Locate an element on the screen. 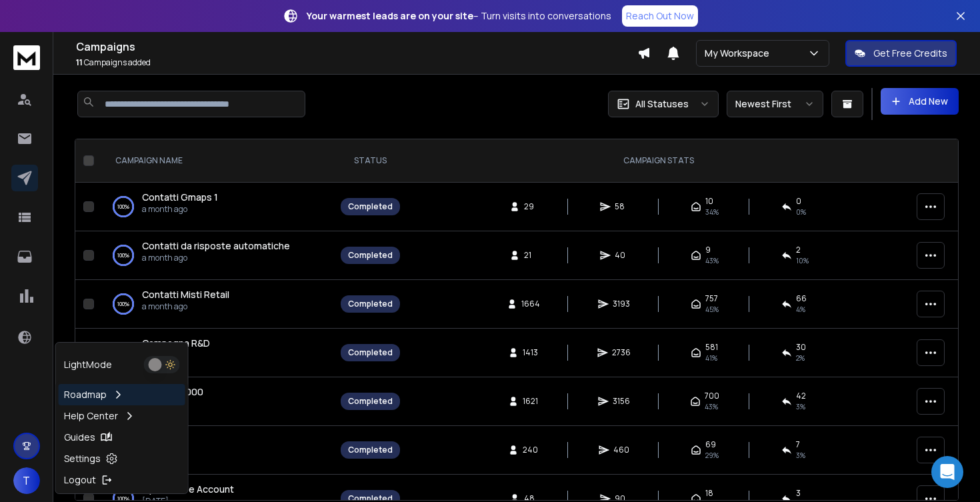  span: 42 is located at coordinates (801, 396).